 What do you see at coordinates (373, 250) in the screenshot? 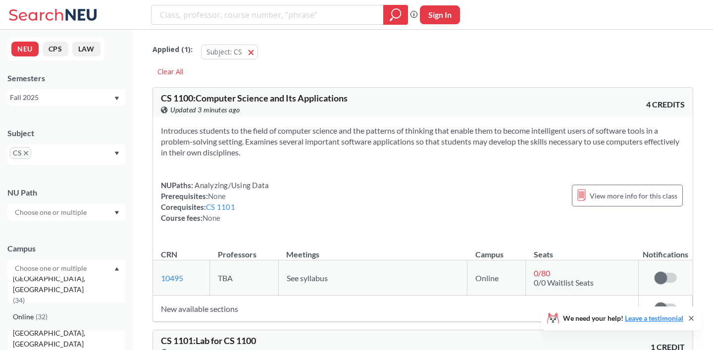
I see `th: Meetings` at bounding box center [373, 250].